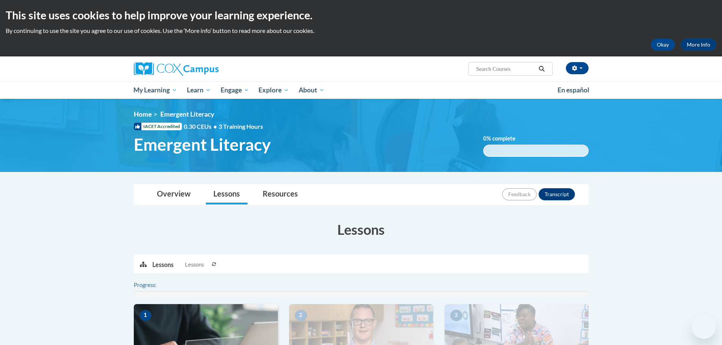 The image size is (722, 345). What do you see at coordinates (301, 316) in the screenshot?
I see `span: 2` at bounding box center [301, 316].